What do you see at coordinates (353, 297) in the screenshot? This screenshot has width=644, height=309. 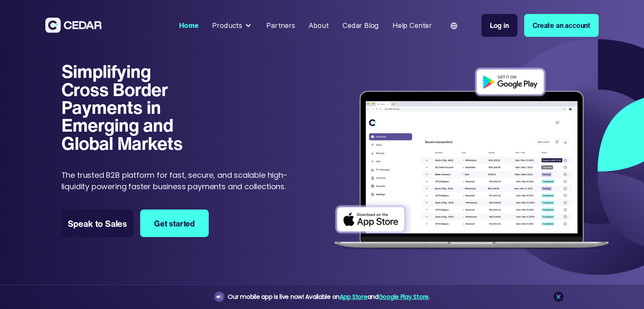 I see `span: App Store` at bounding box center [353, 297].